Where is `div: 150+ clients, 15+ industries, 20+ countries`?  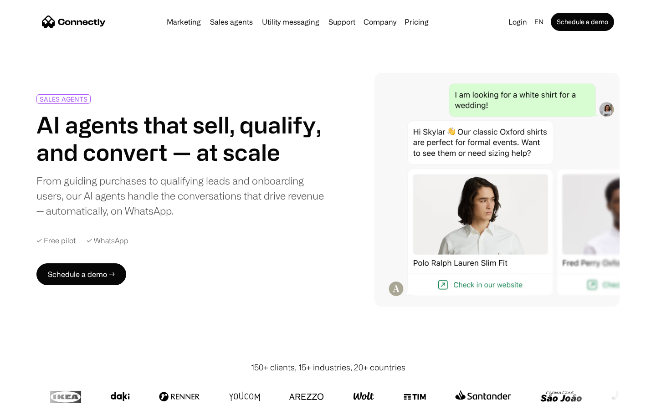 div: 150+ clients, 15+ industries, 20+ countries is located at coordinates (328, 367).